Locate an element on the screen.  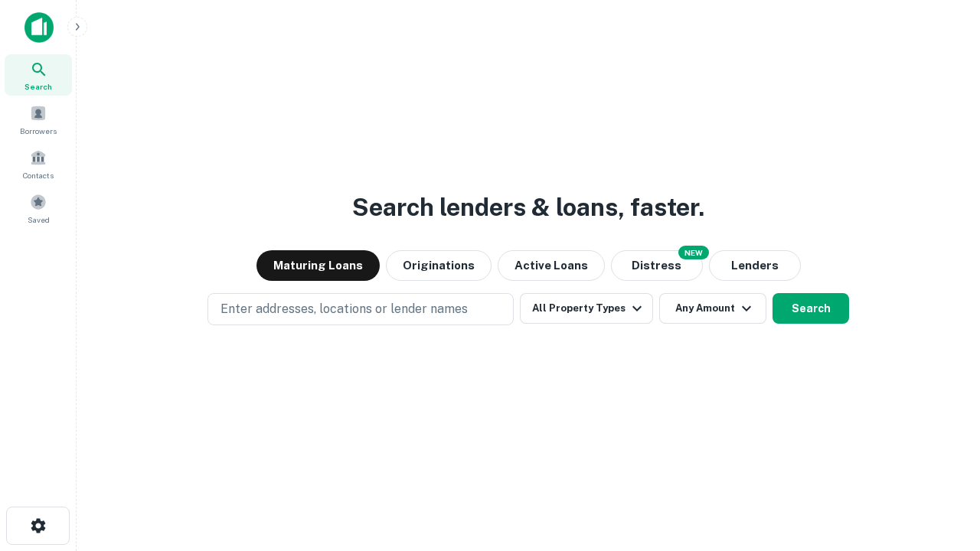
div: Borrowers is located at coordinates (38, 120).